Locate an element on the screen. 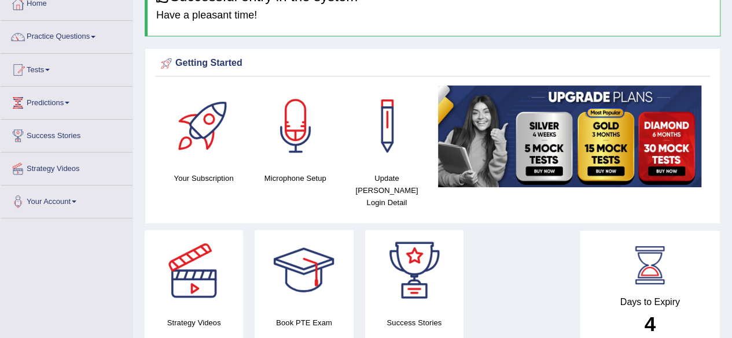 Image resolution: width=732 pixels, height=338 pixels. h4: Strategy Videos is located at coordinates (194, 323).